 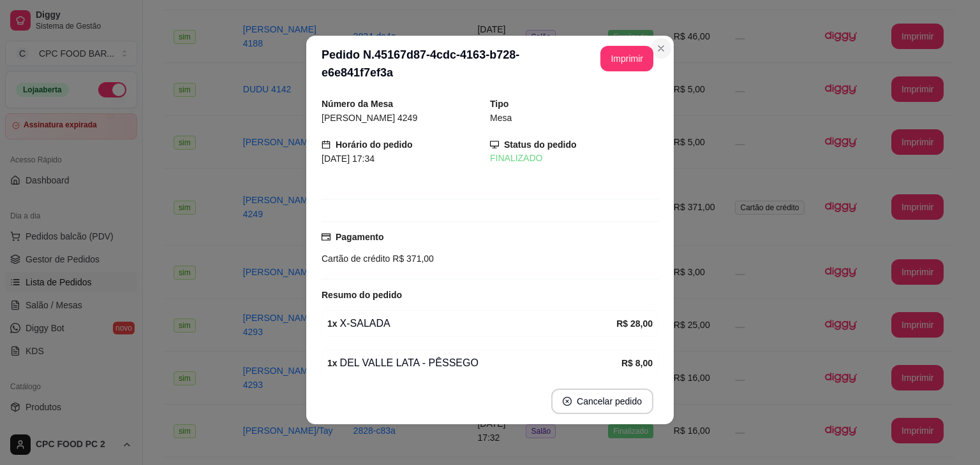 I want to click on strong: Horário do pedido, so click(x=374, y=145).